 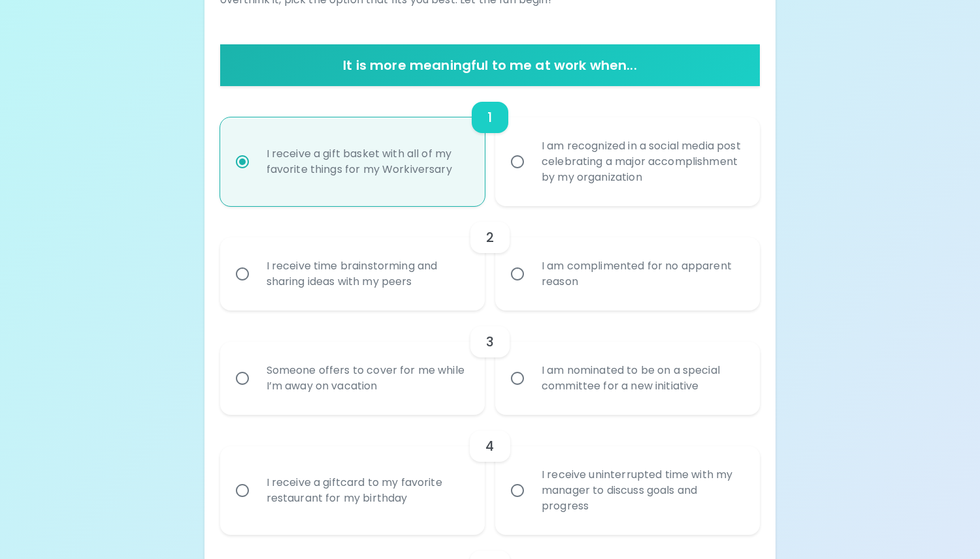 I want to click on div: I receive time brainstorming and sharing ideas with my peers, so click(x=367, y=274).